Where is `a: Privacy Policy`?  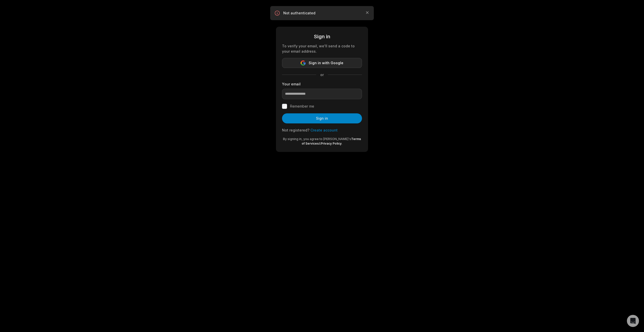 a: Privacy Policy is located at coordinates (331, 144).